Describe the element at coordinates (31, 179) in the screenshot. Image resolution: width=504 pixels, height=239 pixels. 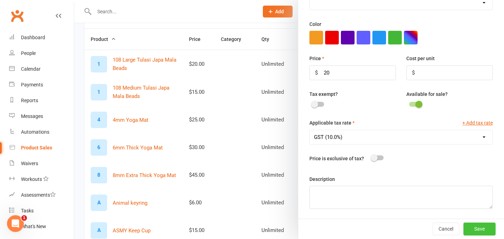
I see `div: Workouts` at that location.